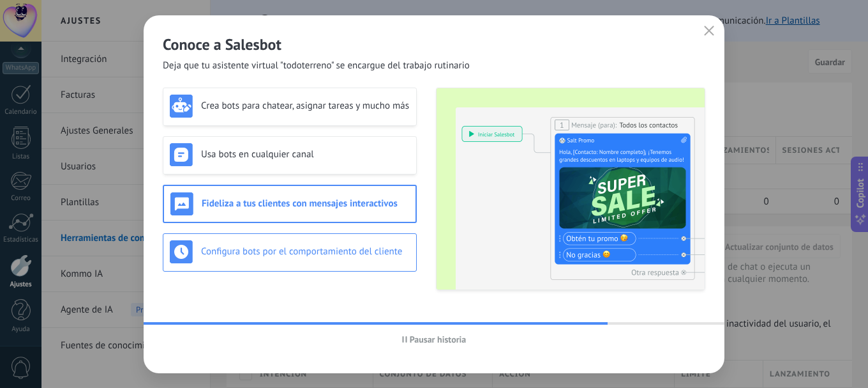  I want to click on h3: Usa bots en cualquier canal, so click(305, 154).